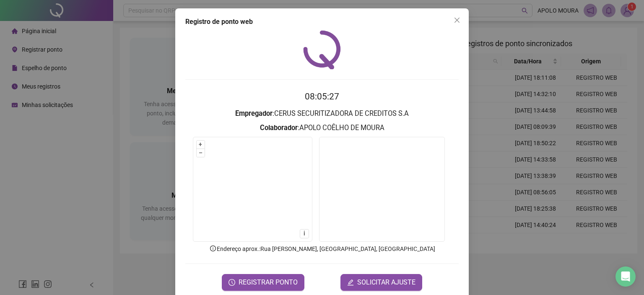  Describe the element at coordinates (322, 128) in the screenshot. I see `h3: : APOLO COÊLHO DE MOURA` at that location.